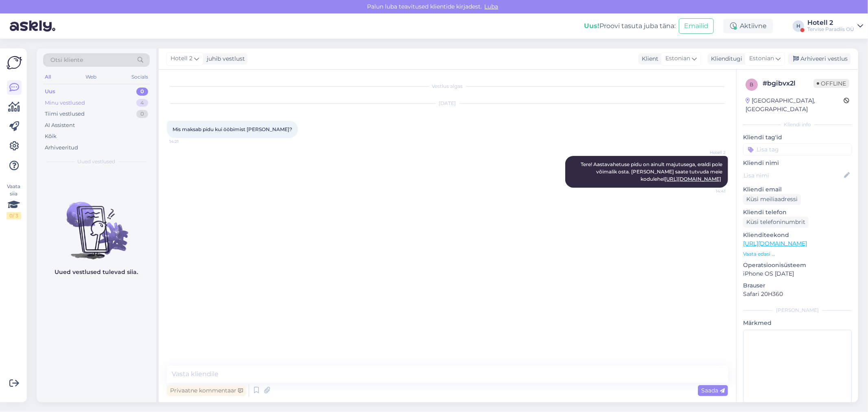  Describe the element at coordinates (797, 265) in the screenshot. I see `p: Operatsioonisüsteem` at that location.